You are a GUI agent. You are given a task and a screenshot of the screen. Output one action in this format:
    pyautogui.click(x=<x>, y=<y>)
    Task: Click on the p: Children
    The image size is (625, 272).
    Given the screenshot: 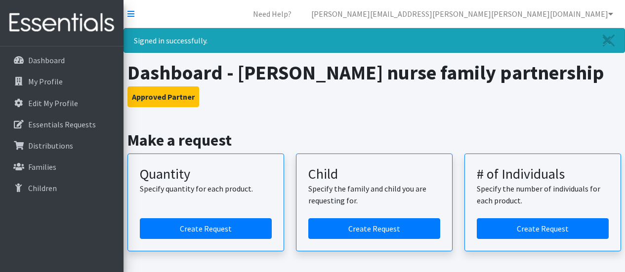 What is the action you would take?
    pyautogui.click(x=42, y=188)
    